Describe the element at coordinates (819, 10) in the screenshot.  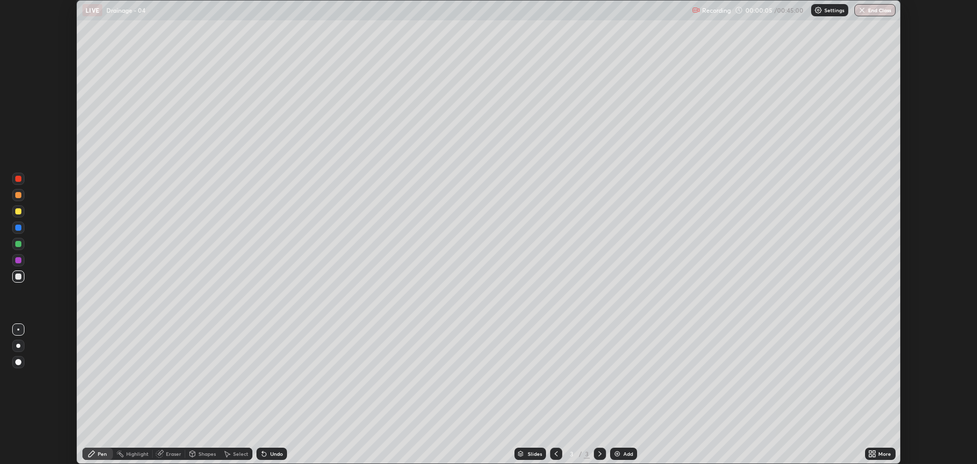
I see `img: class-settings-icons` at that location.